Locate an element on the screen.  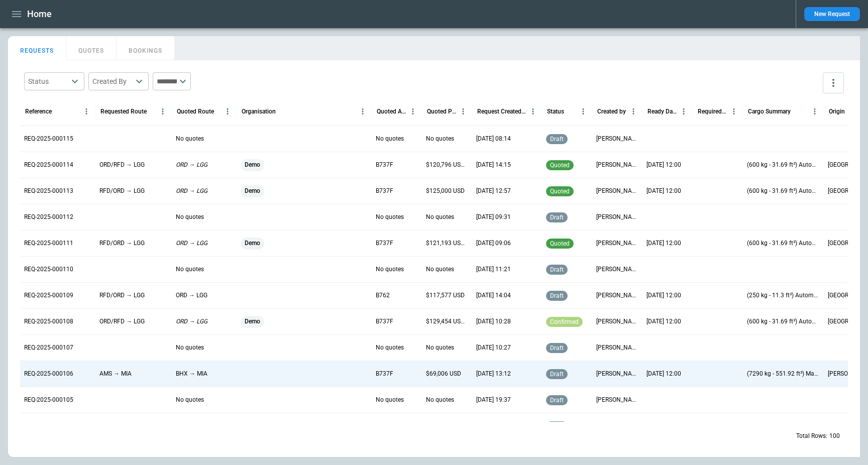
button: Created by column menu is located at coordinates (633, 112).